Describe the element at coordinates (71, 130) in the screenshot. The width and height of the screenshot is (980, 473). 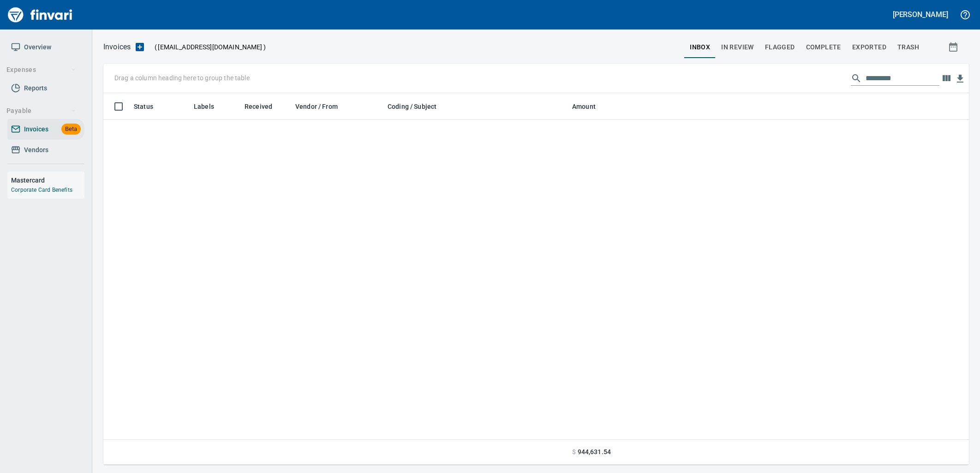
I see `span: Beta` at that location.